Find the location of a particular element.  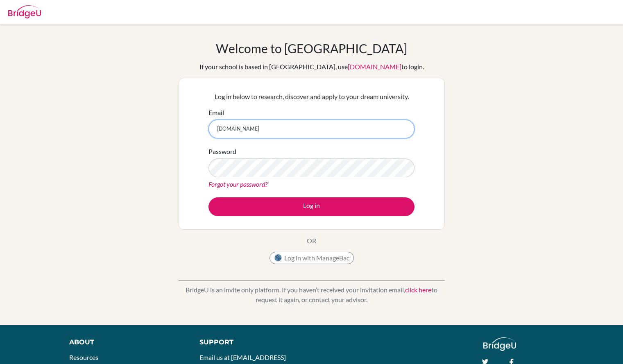

p: BridgeU is an invite only platform. If you haven’t received your invitation email, to request it ... is located at coordinates (312, 295).